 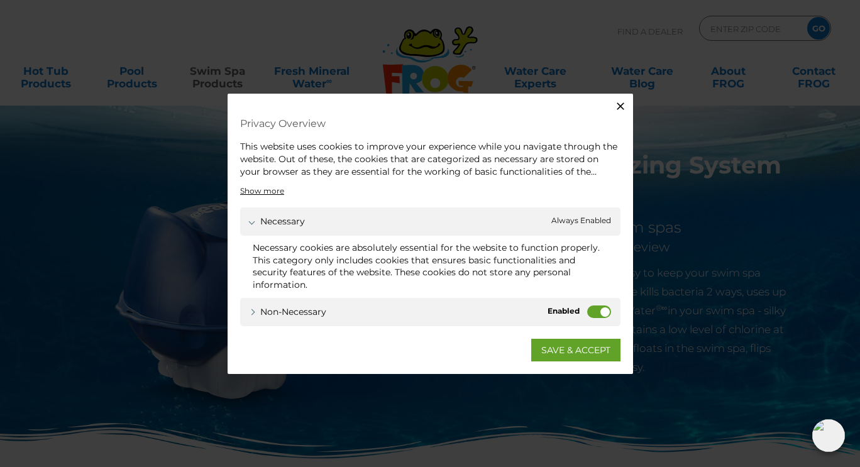 What do you see at coordinates (288, 311) in the screenshot?
I see `a: Non-necessary` at bounding box center [288, 311].